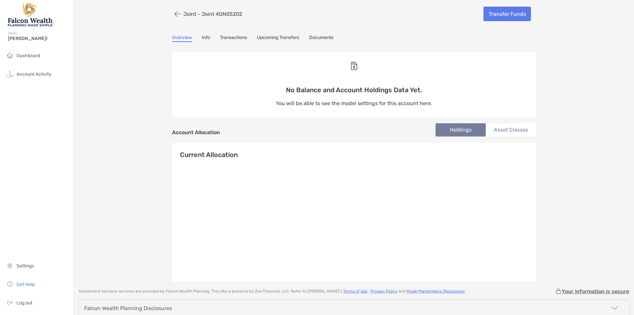 Image resolution: width=634 pixels, height=315 pixels. I want to click on a: Overview, so click(182, 38).